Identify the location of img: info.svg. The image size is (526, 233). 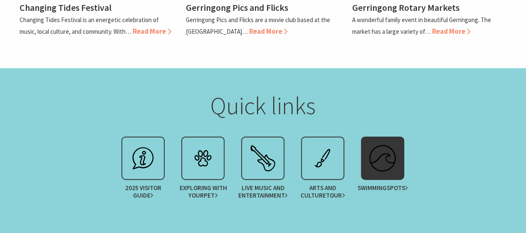
(143, 158).